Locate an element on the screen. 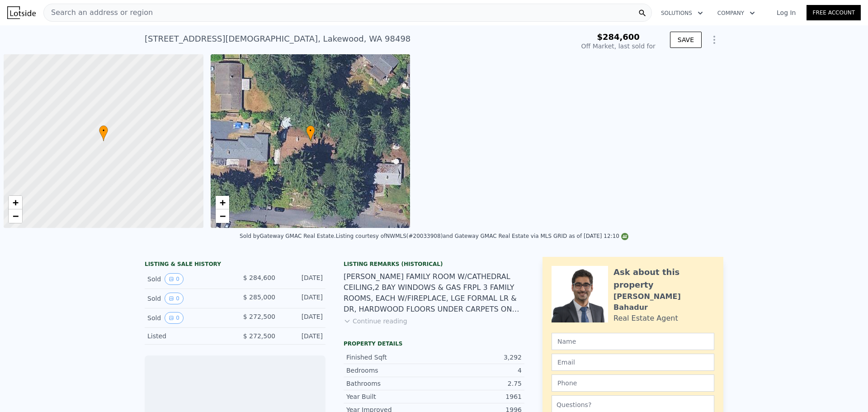 The height and width of the screenshot is (412, 868). div: 1961 is located at coordinates (478, 397).